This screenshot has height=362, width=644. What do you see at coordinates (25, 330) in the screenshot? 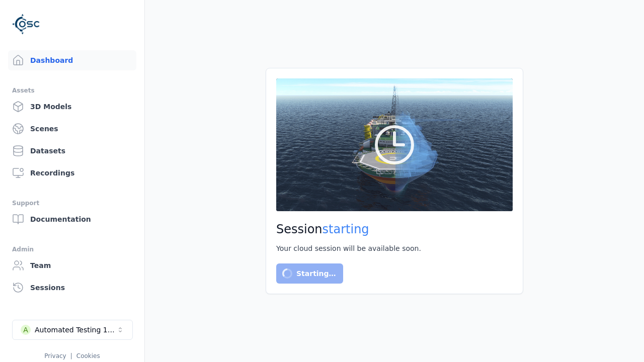
I see `div: A` at bounding box center [25, 330].